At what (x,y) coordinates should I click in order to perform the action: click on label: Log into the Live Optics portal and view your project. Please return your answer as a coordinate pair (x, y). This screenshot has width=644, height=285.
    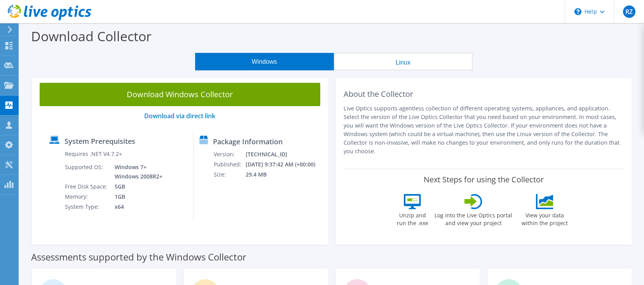
    Looking at the image, I should click on (473, 218).